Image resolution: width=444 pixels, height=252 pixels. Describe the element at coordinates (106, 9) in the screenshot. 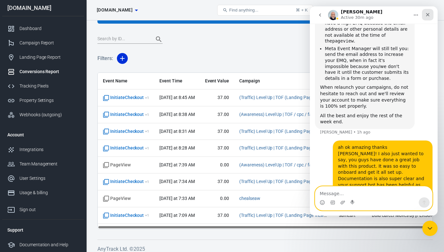

I see `button: Home` at that location.